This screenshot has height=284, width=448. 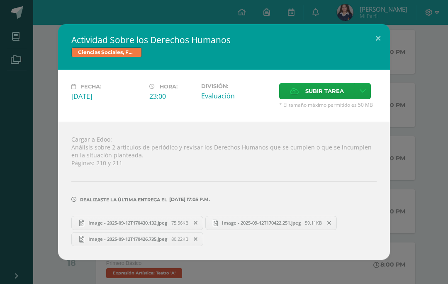 What do you see at coordinates (378, 38) in the screenshot?
I see `button: Close (Esc)` at bounding box center [378, 38].